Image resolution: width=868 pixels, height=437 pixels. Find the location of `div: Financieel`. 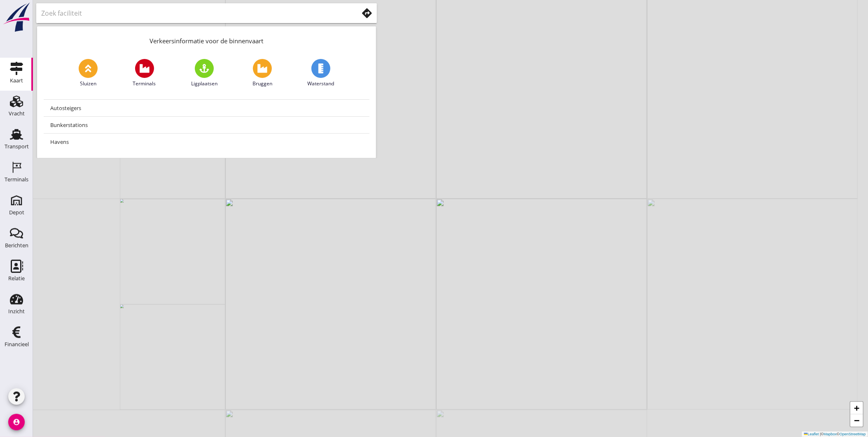

div: Financieel is located at coordinates (16, 344).